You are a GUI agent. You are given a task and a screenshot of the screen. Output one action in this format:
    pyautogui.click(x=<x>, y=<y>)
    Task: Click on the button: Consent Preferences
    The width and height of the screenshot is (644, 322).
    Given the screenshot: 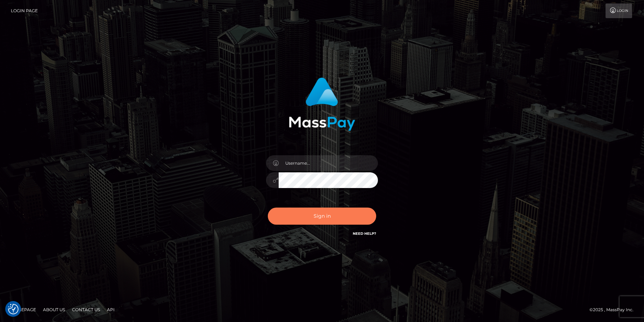 What is the action you would take?
    pyautogui.click(x=13, y=309)
    